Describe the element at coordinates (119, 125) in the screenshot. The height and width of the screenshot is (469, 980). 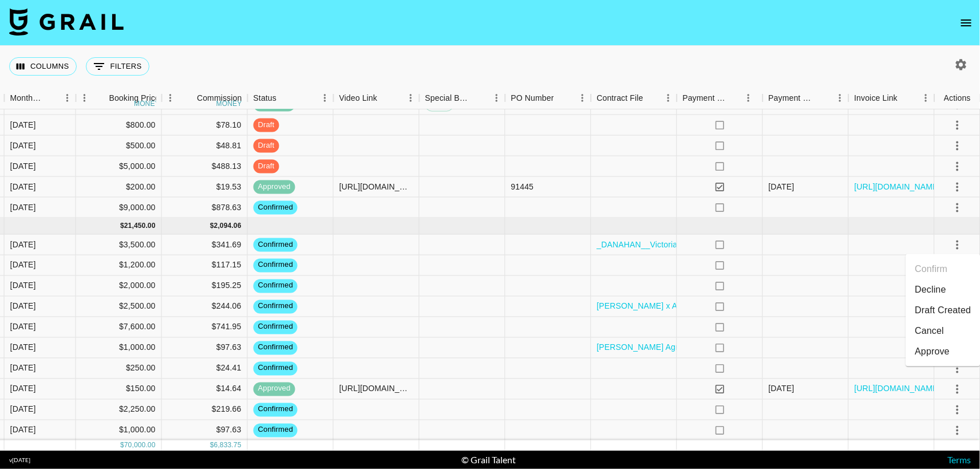
I see `div: $800.00` at that location.